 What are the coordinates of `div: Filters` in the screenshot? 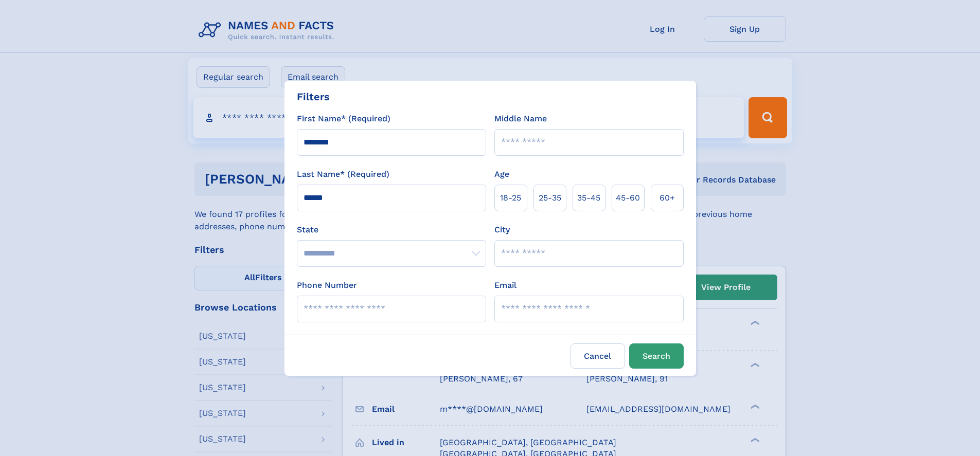 It's located at (313, 96).